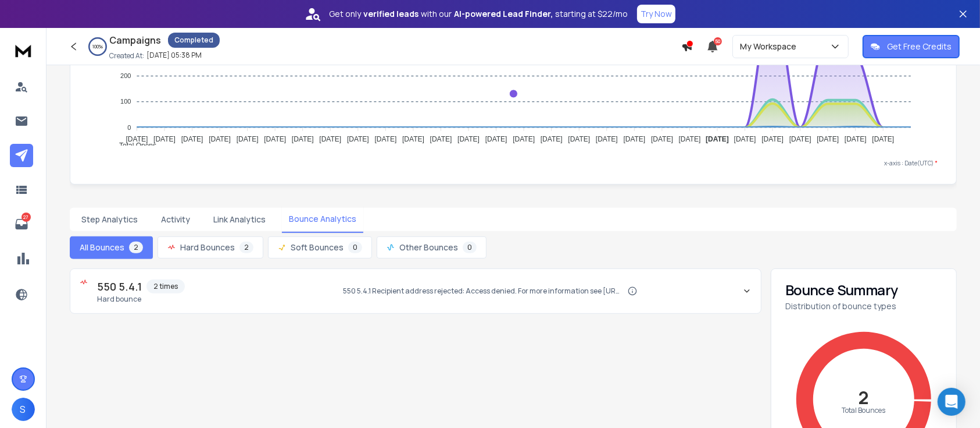 Image resolution: width=980 pixels, height=428 pixels. Describe the element at coordinates (26, 217) in the screenshot. I see `p: 27` at that location.